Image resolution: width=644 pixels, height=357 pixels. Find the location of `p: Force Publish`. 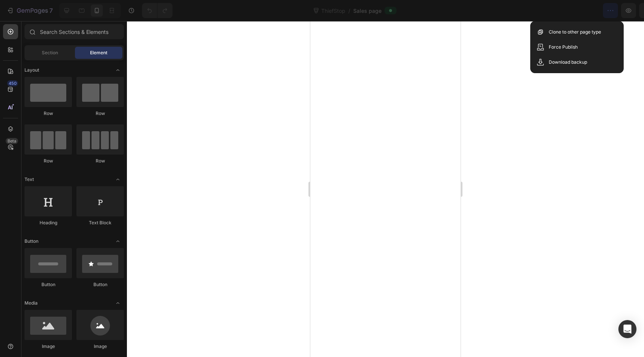

p: Force Publish is located at coordinates (563, 47).